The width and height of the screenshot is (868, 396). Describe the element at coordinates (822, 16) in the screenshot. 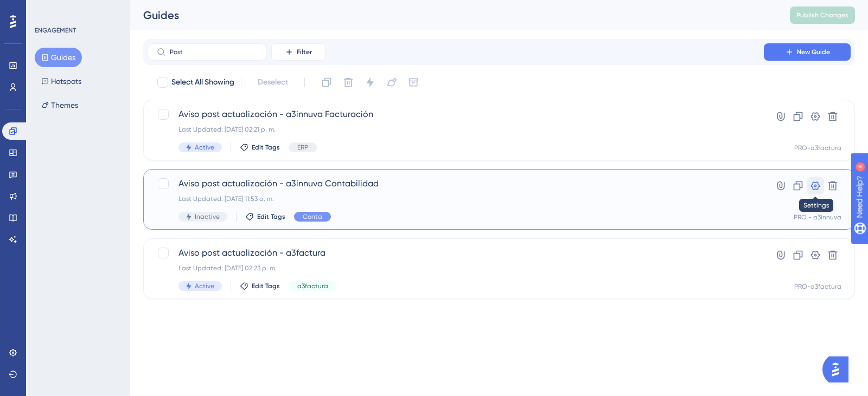

I see `span: Publish Changes` at that location.